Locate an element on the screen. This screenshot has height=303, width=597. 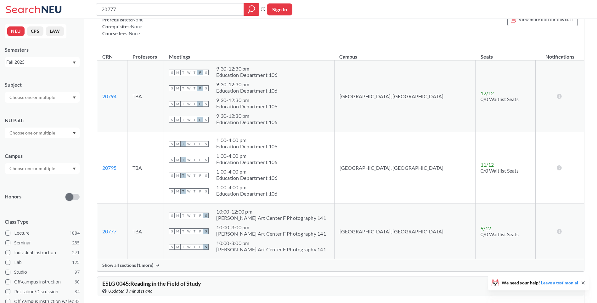
label: Seminar is located at coordinates (42, 243).